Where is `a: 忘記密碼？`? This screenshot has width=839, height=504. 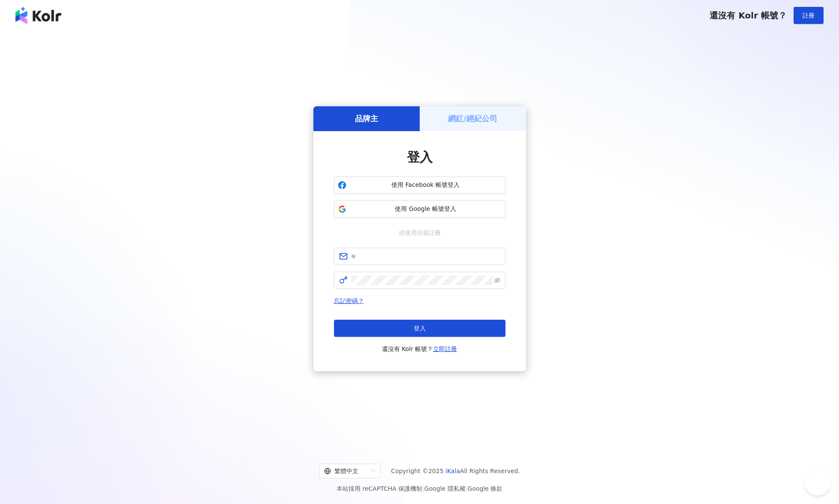 a: 忘記密碼？ is located at coordinates (349, 301).